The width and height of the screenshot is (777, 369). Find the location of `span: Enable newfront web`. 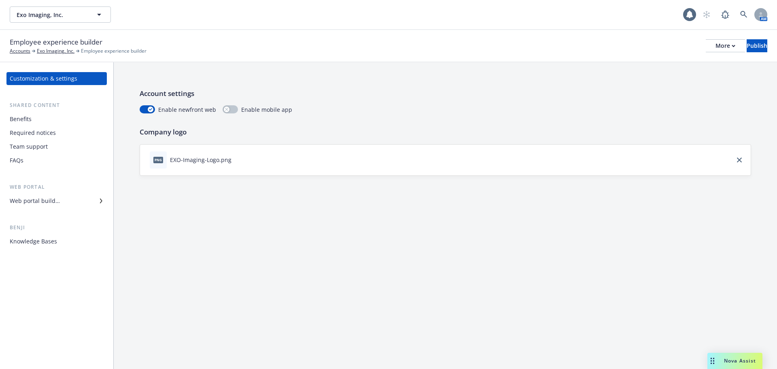

span: Enable newfront web is located at coordinates (187, 109).